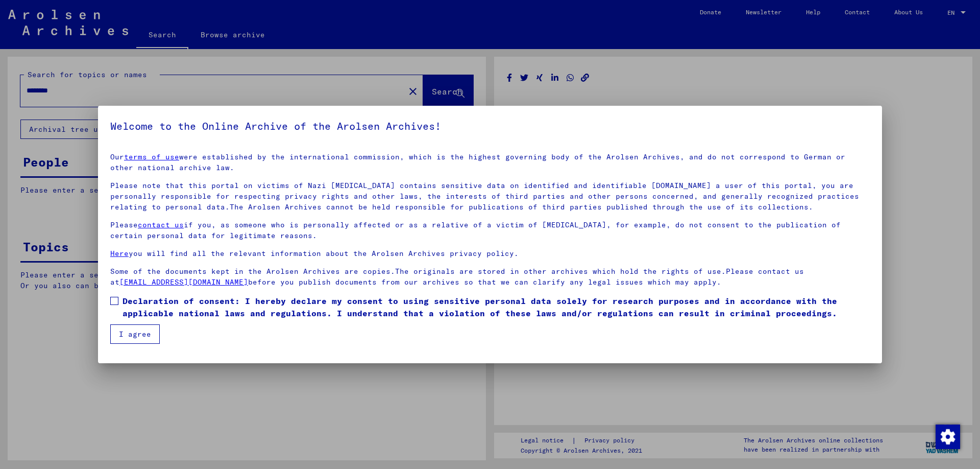 The image size is (980, 469). I want to click on span: Declaration of consent: I hereby declare my consent to using sensitive personal data solely for r..., so click(496, 307).